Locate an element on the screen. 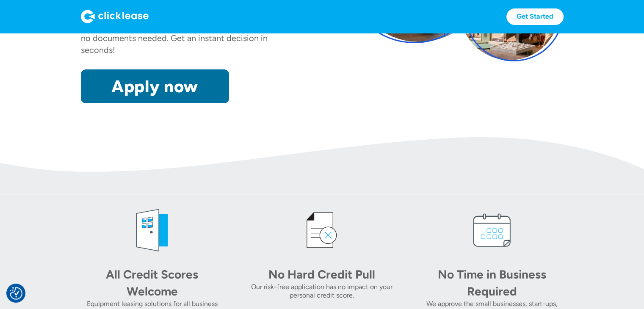 This screenshot has width=644, height=309. img: Logo is located at coordinates (115, 17).